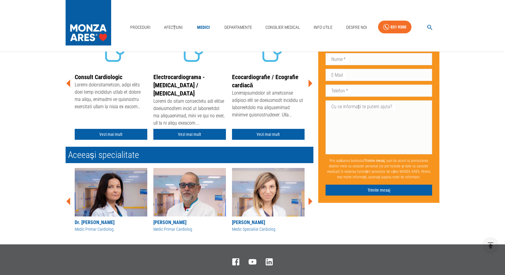 The height and width of the screenshot is (275, 505). What do you see at coordinates (189, 155) in the screenshot?
I see `h2: Aceeași specialitate` at bounding box center [189, 155].